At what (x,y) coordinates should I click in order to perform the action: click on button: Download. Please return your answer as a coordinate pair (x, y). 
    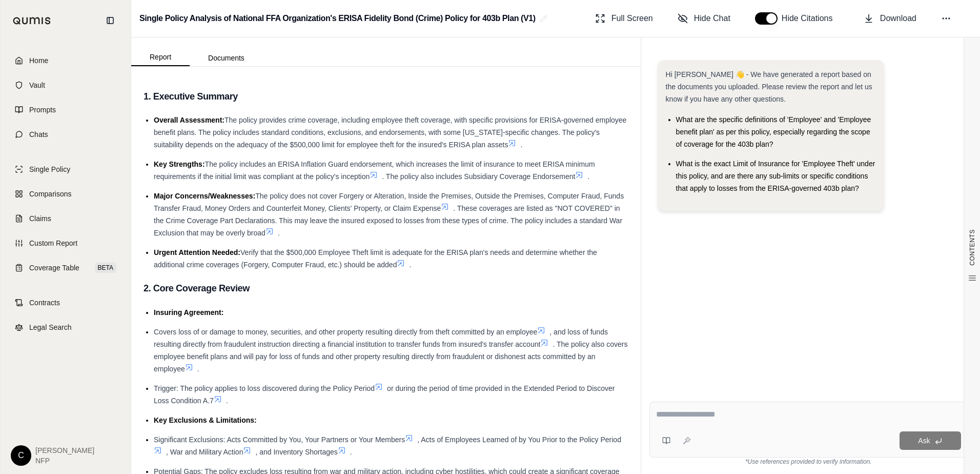
    Looking at the image, I should click on (890, 18).